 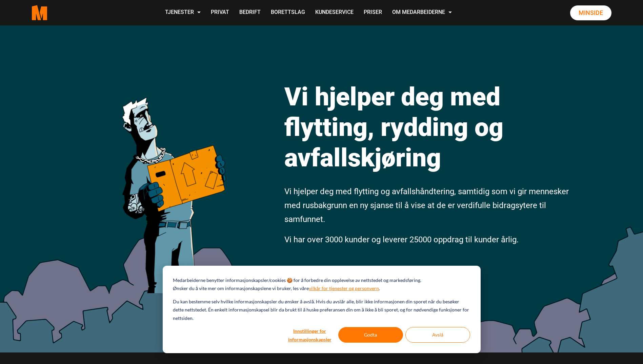 I want to click on span: Vi har over 3000 kunder og leverer 25000 oppdrag til kunder årlig., so click(x=401, y=239).